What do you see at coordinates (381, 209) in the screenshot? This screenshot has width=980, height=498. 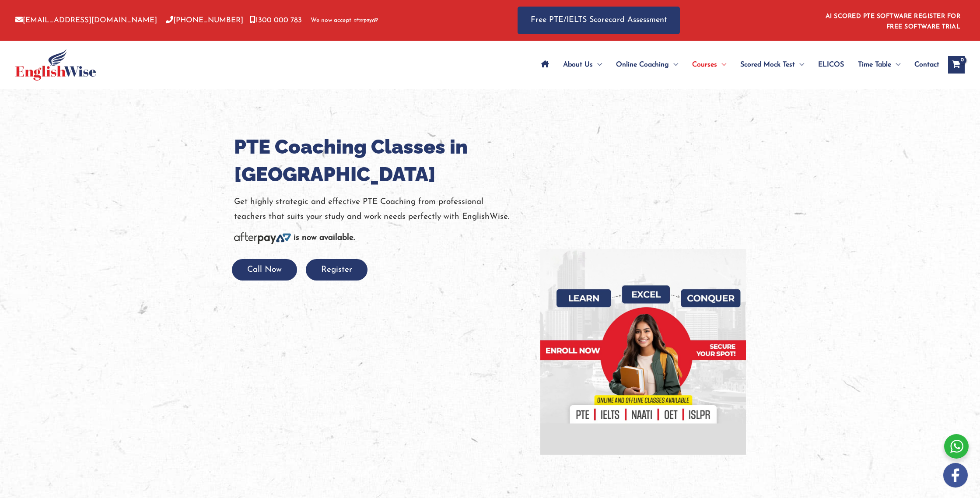 I see `p: Get highly strategic and effective PTE Coaching from professional teachers that suits your study ...` at bounding box center [381, 209].